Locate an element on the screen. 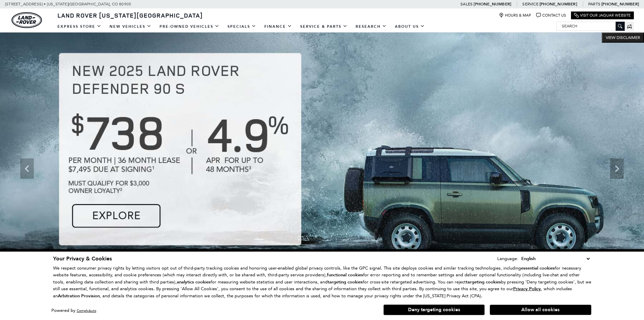 The width and height of the screenshot is (644, 320). button: Deny targeting cookies is located at coordinates (434, 310).